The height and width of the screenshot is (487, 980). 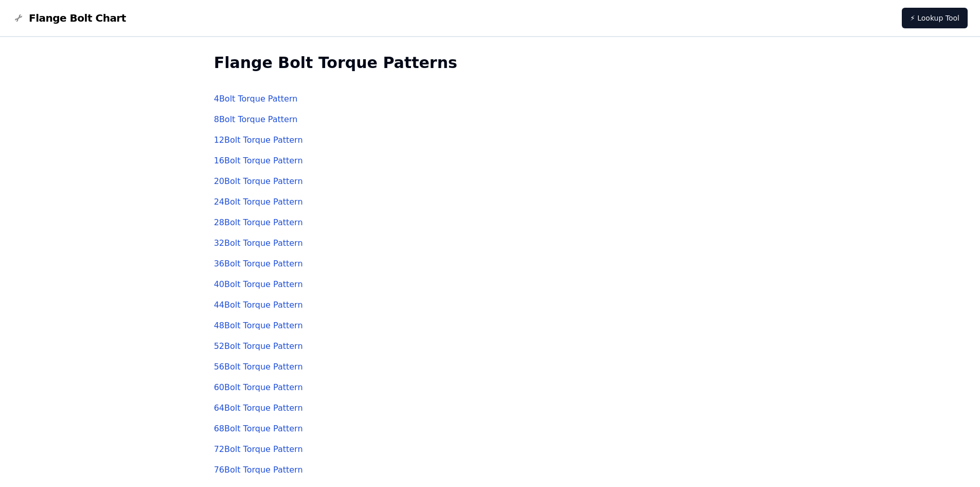 What do you see at coordinates (935, 18) in the screenshot?
I see `a: ⚡ Lookup Tool` at bounding box center [935, 18].